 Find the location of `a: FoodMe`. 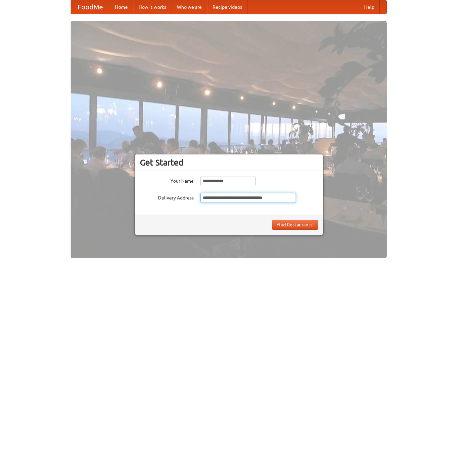

a: FoodMe is located at coordinates (90, 7).